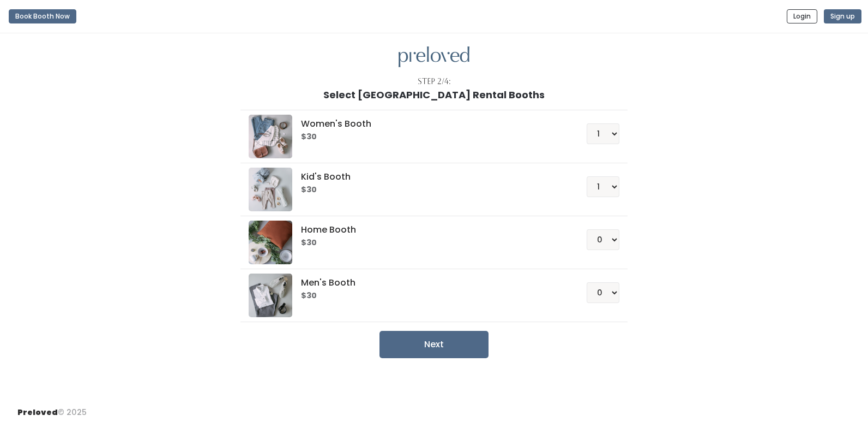  I want to click on h5: Men's Booth, so click(430, 283).